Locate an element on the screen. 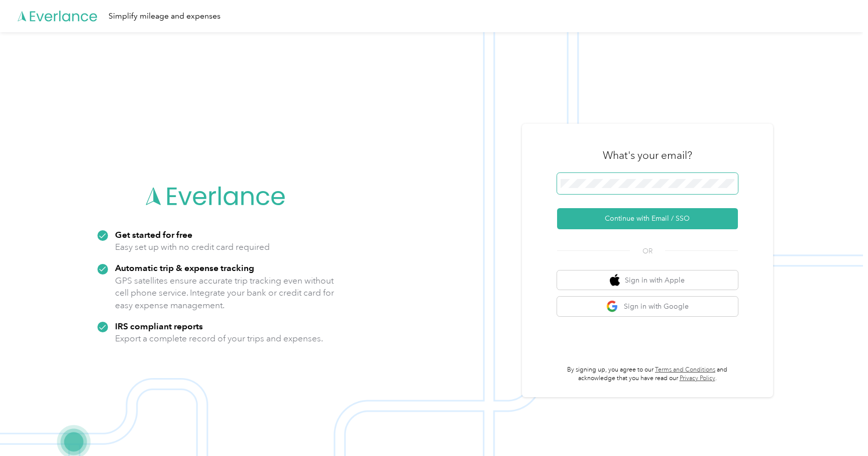 Image resolution: width=868 pixels, height=456 pixels. img: google logo is located at coordinates (612, 306).